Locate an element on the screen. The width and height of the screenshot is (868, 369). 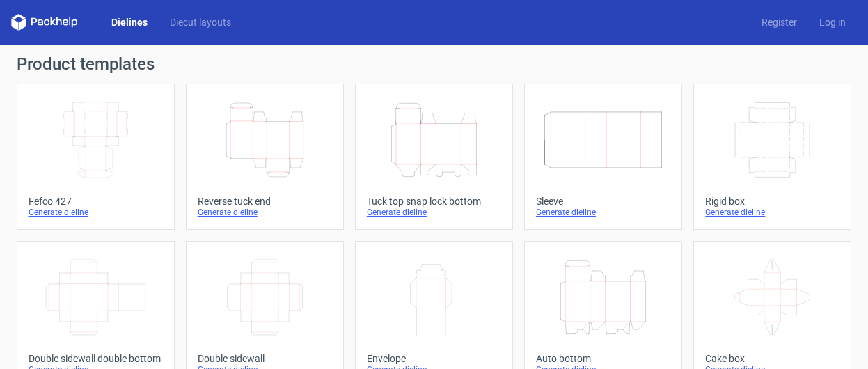
h1: Product templates is located at coordinates (434, 64).